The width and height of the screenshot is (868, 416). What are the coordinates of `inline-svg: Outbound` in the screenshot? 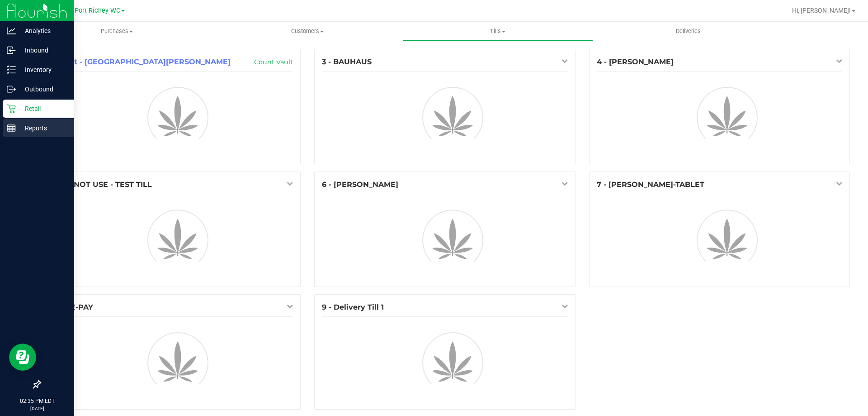 It's located at (11, 89).